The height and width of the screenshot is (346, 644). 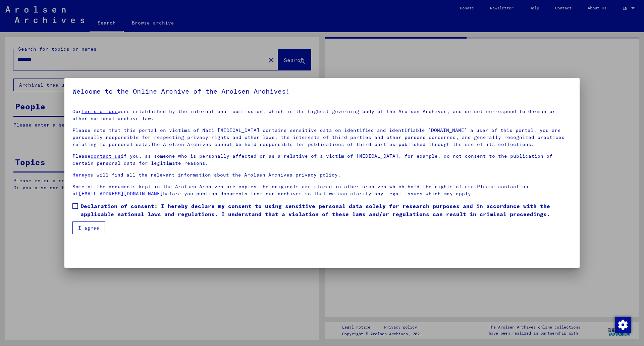 What do you see at coordinates (623, 325) in the screenshot?
I see `img: Change consent` at bounding box center [623, 325].